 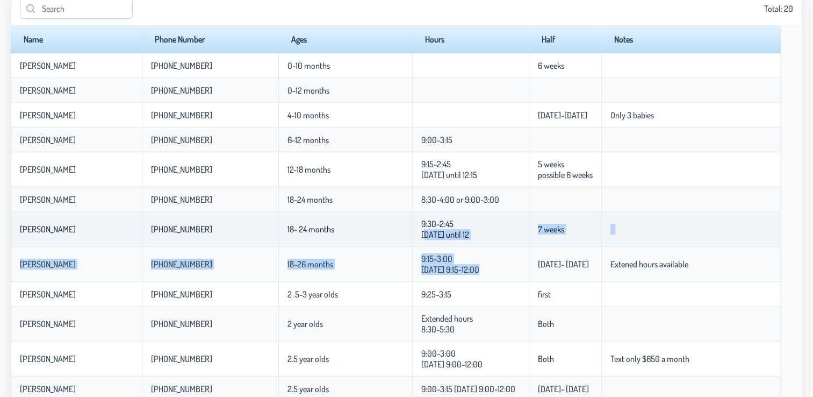 What do you see at coordinates (76, 39) in the screenshot?
I see `th: Name` at bounding box center [76, 39].